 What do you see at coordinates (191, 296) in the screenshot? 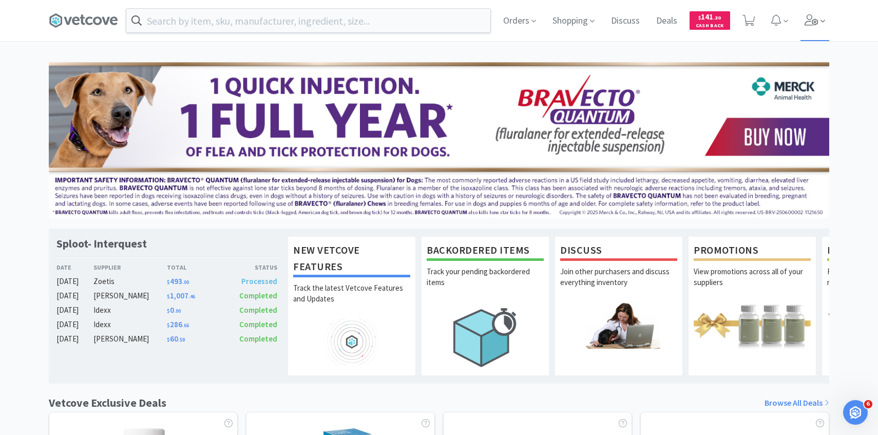
I see `span: . 46` at bounding box center [191, 296].